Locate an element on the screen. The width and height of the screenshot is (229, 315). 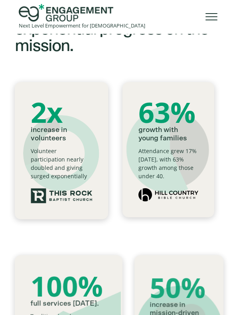
a: home is located at coordinates (80, 17).